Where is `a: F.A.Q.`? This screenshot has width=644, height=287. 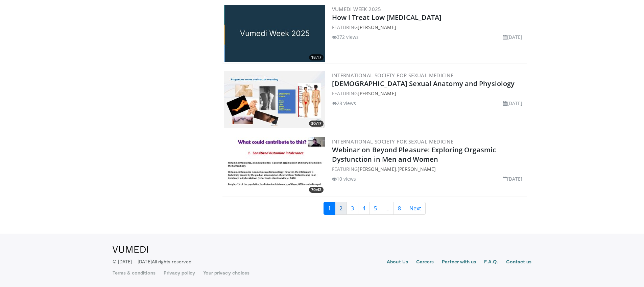 a: F.A.Q. is located at coordinates (491, 262).